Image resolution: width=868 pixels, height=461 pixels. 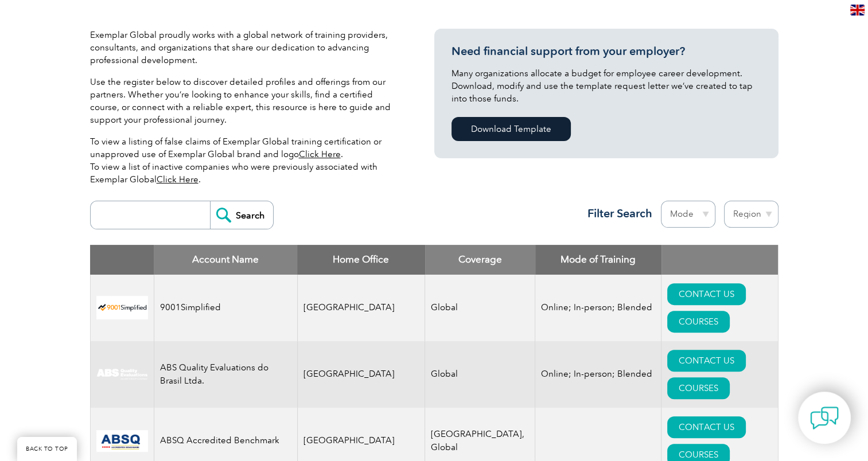 I want to click on td: ABS Quality Evaluations do Brasil Ltda., so click(x=225, y=374).